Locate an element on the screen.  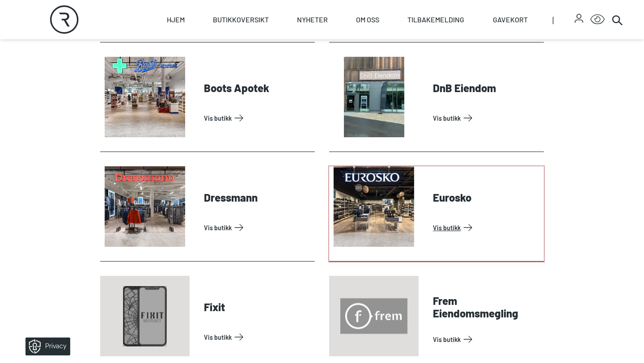
a: Vis Butikk: Dressmann is located at coordinates (258, 228).